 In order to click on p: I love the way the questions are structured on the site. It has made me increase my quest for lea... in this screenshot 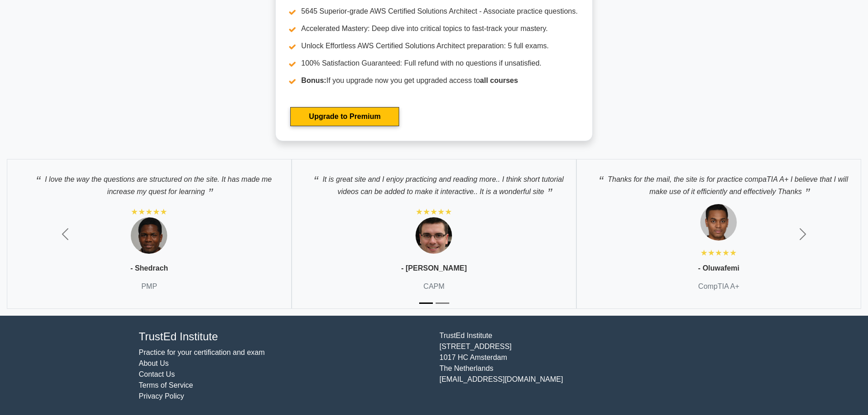, I will do `click(149, 183)`.